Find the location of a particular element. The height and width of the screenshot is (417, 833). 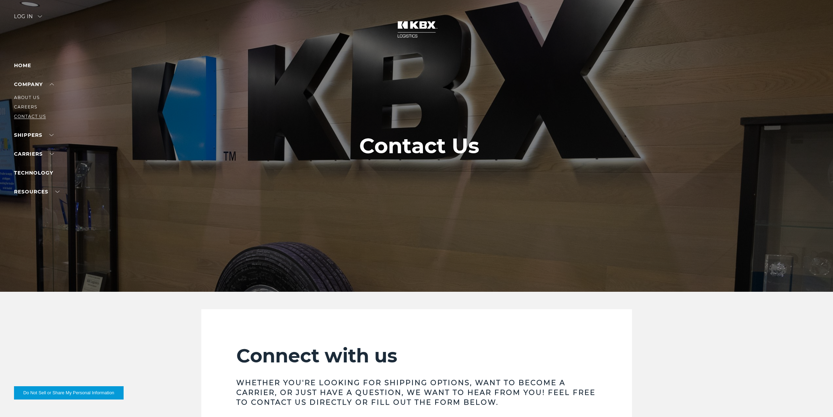

a: Contact Us is located at coordinates (30, 116).